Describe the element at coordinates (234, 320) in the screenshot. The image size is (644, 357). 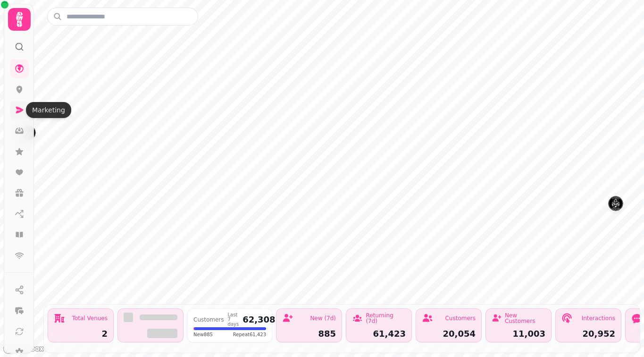
I see `div: Last 7 days` at that location.